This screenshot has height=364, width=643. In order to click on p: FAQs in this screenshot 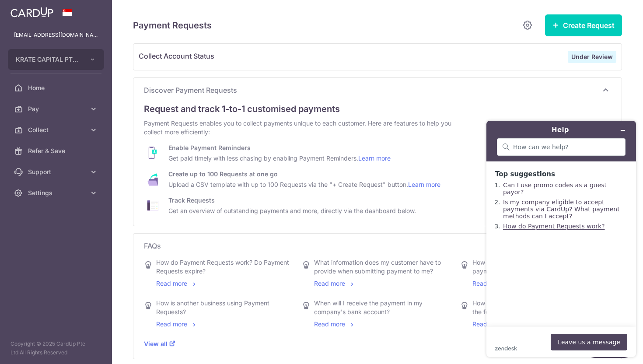, I will do `click(377, 246)`.